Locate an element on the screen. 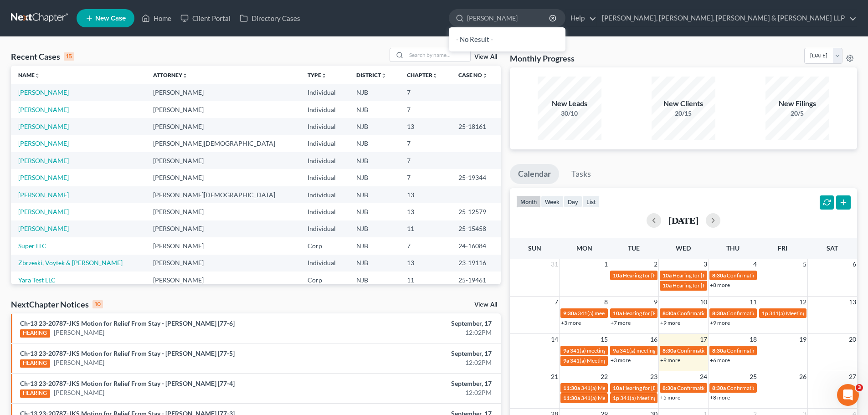 The image size is (868, 415). span: Sun is located at coordinates (535, 248).